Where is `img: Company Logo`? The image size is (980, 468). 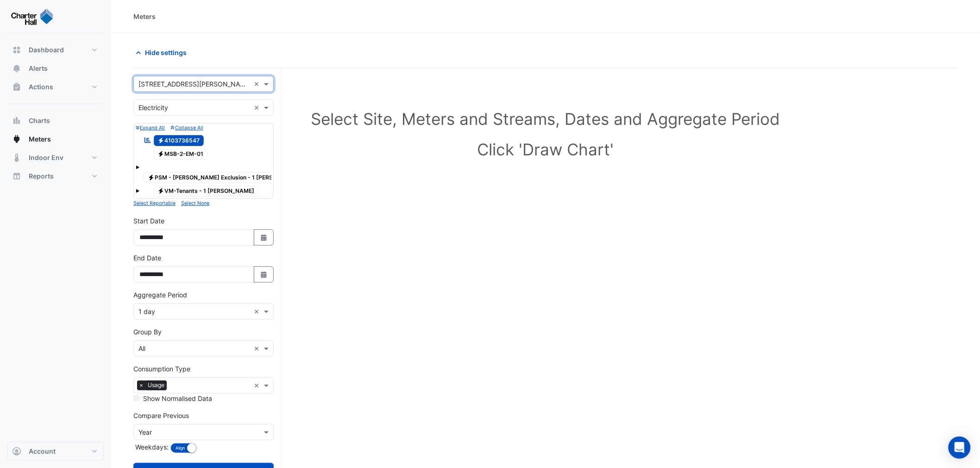 img: Company Logo is located at coordinates (32, 17).